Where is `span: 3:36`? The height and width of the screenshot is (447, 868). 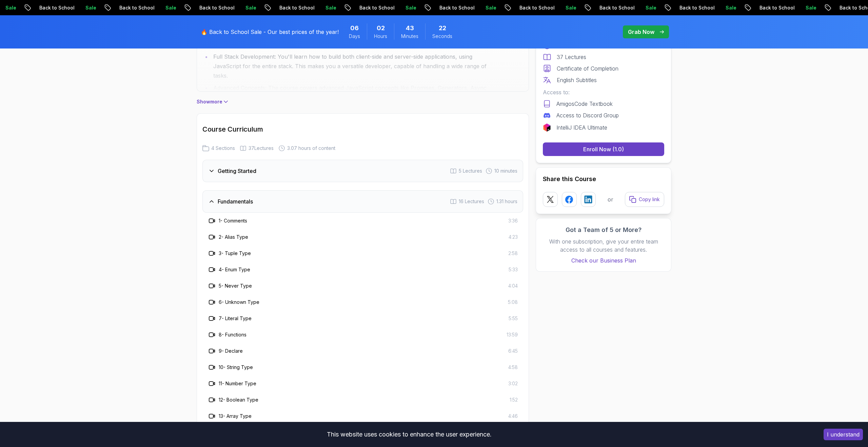
span: 3:36 is located at coordinates (513, 221).